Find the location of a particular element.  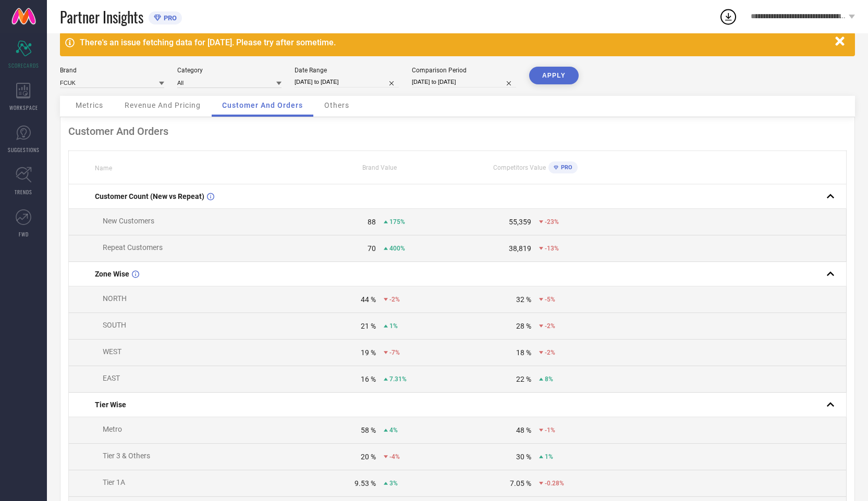

div: 21 % is located at coordinates (368, 326).